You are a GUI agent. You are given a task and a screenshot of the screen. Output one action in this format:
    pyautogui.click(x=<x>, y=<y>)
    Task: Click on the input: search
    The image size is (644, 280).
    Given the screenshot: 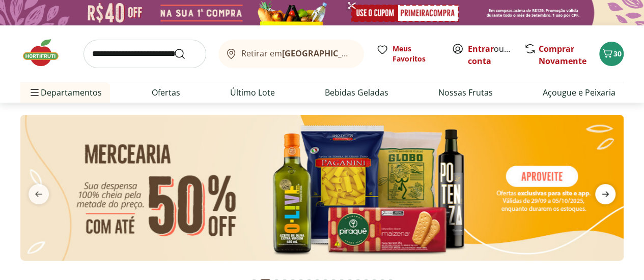 What is the action you would take?
    pyautogui.click(x=144, y=54)
    